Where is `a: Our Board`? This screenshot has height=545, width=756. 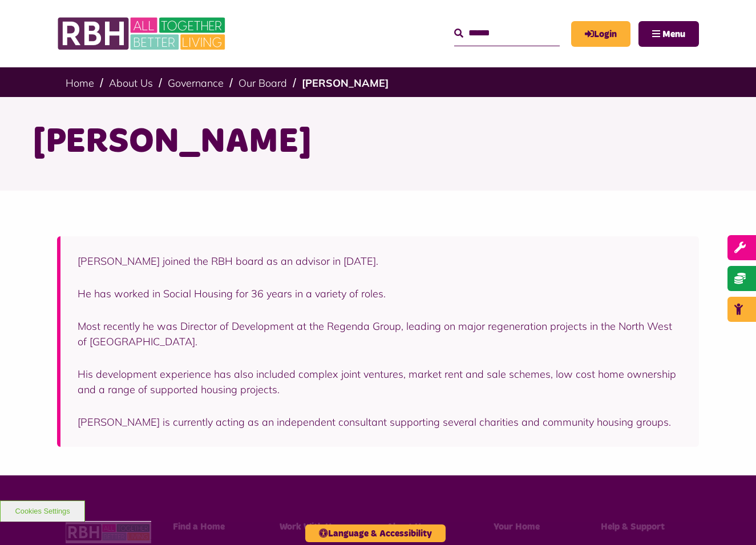 a: Our Board is located at coordinates (262, 83).